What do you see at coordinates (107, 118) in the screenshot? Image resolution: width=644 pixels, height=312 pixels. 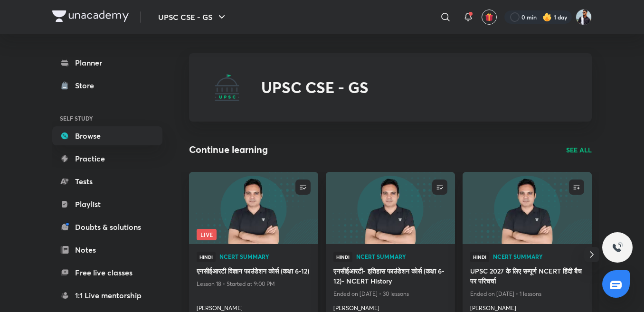 I see `h6: SELF STUDY` at bounding box center [107, 118].